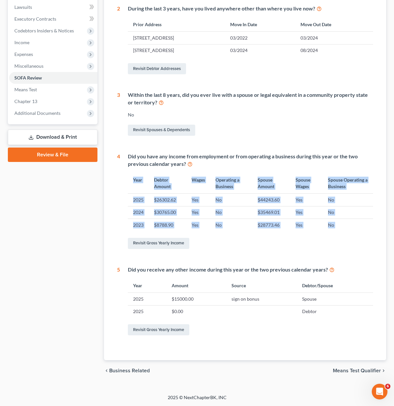 The height and width of the screenshot is (406, 394). Describe the element at coordinates (251, 115) in the screenshot. I see `div: No` at that location.